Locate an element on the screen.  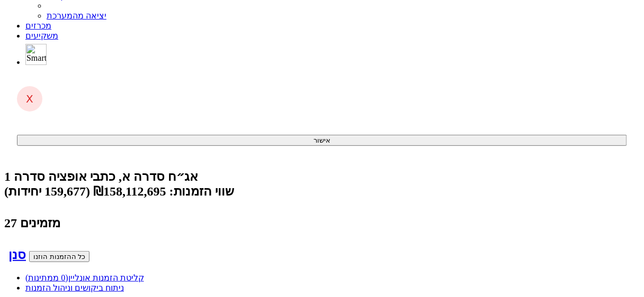
a: מכרזים is located at coordinates (38, 26).